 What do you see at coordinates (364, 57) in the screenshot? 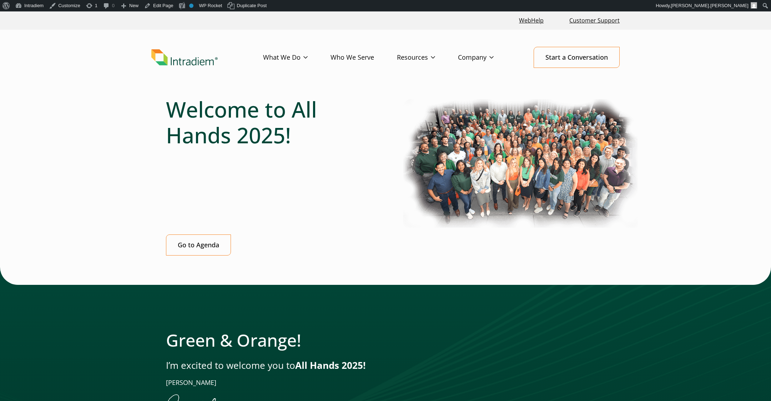
I see `a: Who We Serve` at bounding box center [364, 57].